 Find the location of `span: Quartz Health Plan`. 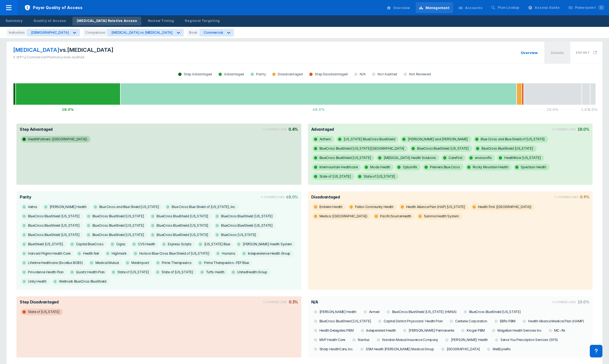

span: Quartz Health Plan is located at coordinates (88, 272).